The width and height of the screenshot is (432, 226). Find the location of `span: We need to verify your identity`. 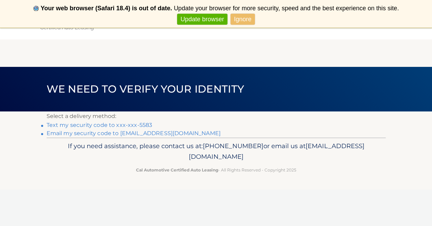

span: We need to verify your identity is located at coordinates (145, 89).